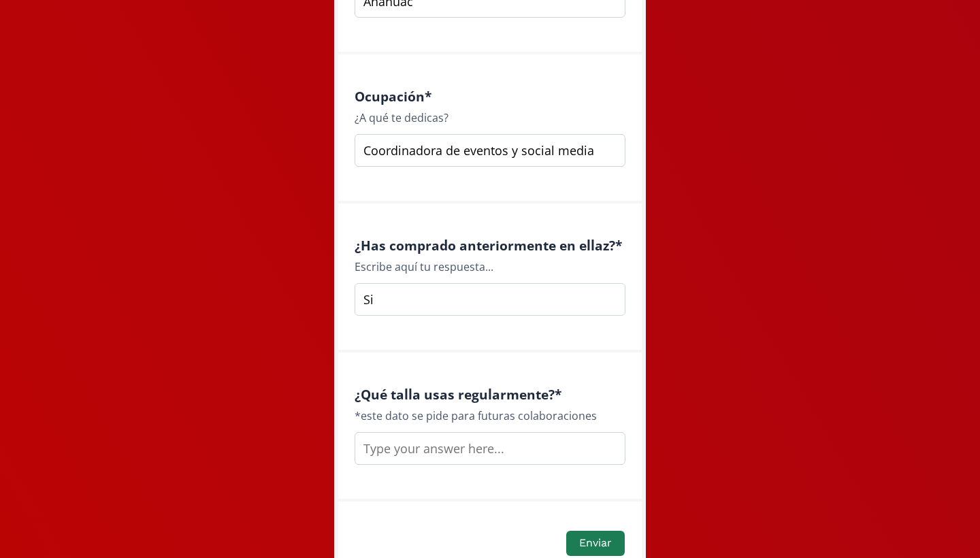  I want to click on div: Escribe aquí tu respuesta..., so click(490, 267).